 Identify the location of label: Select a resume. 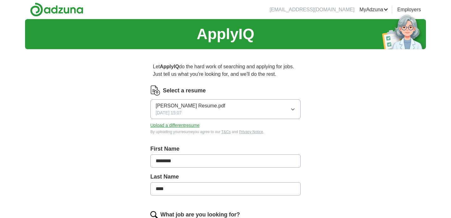
(184, 90).